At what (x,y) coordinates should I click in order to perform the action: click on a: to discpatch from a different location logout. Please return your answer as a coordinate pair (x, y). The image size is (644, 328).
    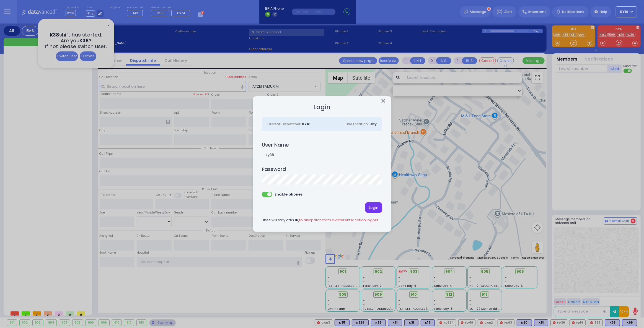
    Looking at the image, I should click on (339, 220).